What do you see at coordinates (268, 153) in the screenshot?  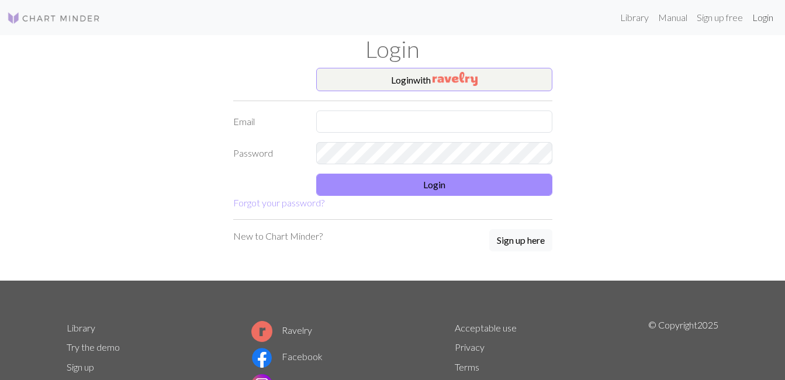 I see `label: Password` at bounding box center [268, 153].